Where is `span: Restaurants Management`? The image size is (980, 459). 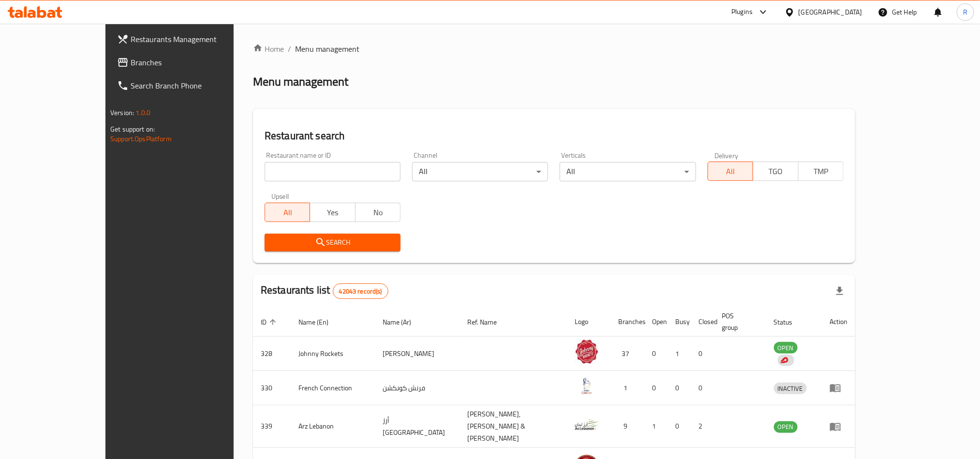
span: Restaurants Management is located at coordinates (196, 39).